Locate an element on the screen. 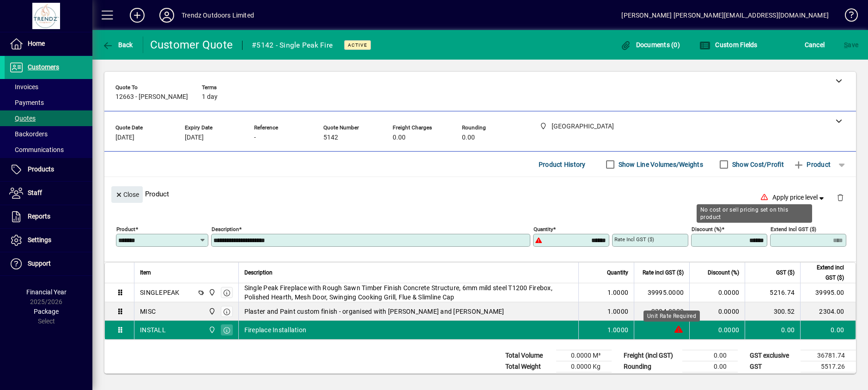 The height and width of the screenshot is (390, 868). button: Custom Fields is located at coordinates (728, 45).